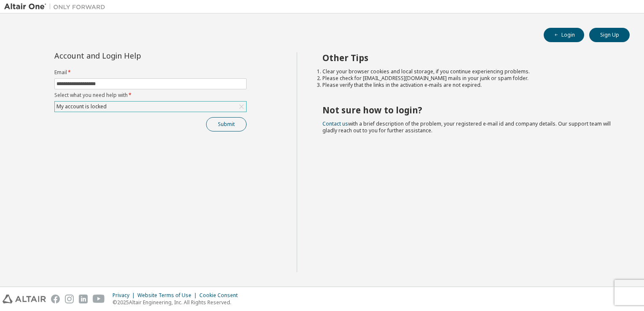  What do you see at coordinates (131, 55) in the screenshot?
I see `div: Account and Login Help` at bounding box center [131, 55].